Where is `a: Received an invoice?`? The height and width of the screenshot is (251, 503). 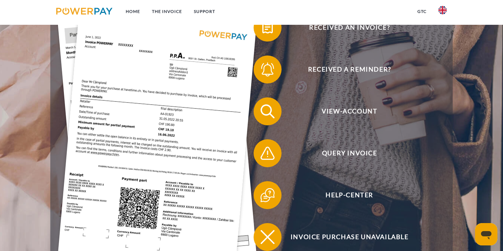
a: Received an invoice? is located at coordinates (345, 28).